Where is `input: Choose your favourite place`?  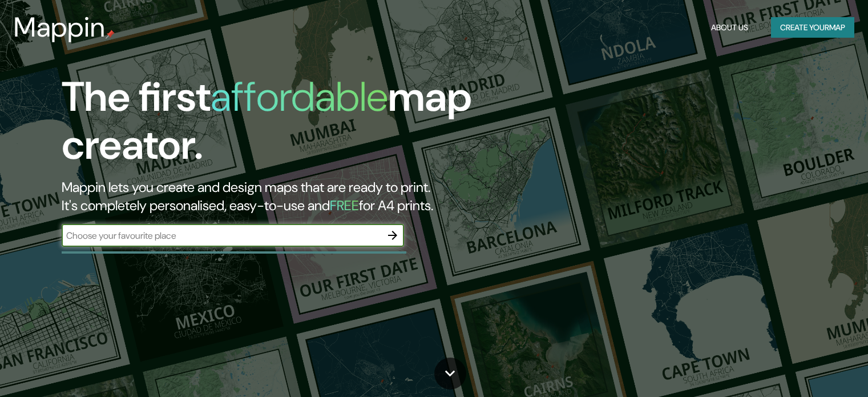
input: Choose your favourite place is located at coordinates (222, 235).